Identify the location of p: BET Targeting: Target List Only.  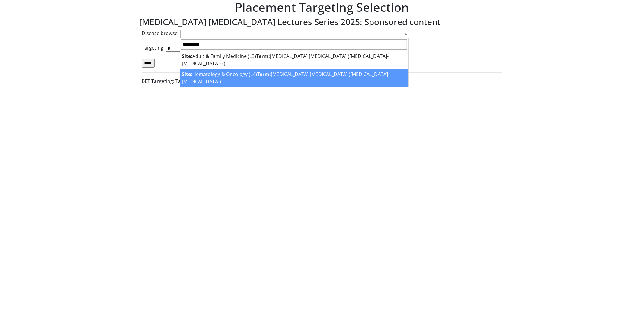
(322, 81).